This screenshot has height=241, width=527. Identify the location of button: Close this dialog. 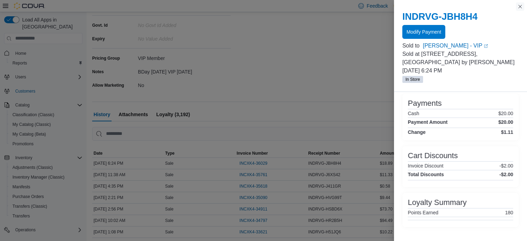
(520, 7).